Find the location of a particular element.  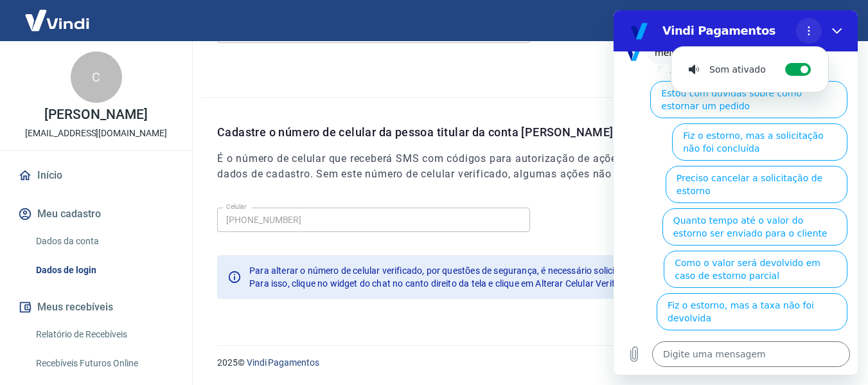

a: Vindi Pagamentos is located at coordinates (283, 363).